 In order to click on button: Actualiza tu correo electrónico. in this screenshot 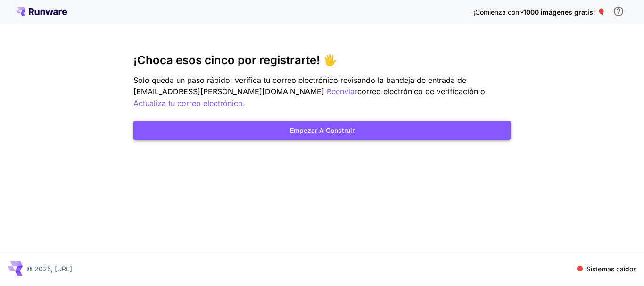, I will do `click(189, 103)`.